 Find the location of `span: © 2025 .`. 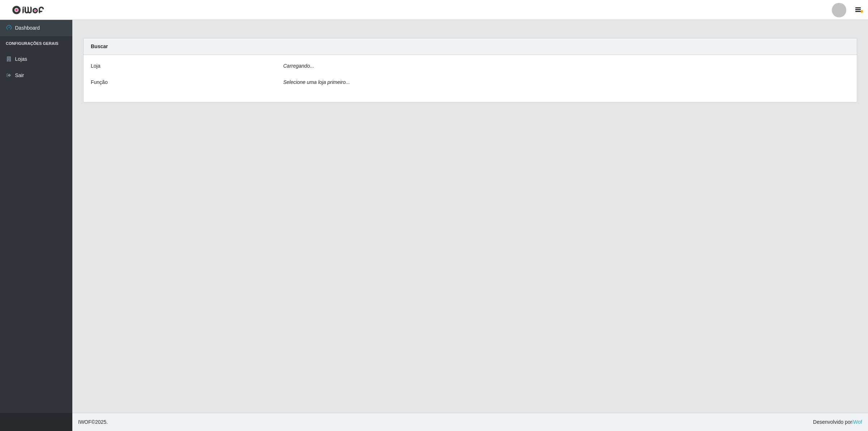

span: © 2025 . is located at coordinates (93, 422).